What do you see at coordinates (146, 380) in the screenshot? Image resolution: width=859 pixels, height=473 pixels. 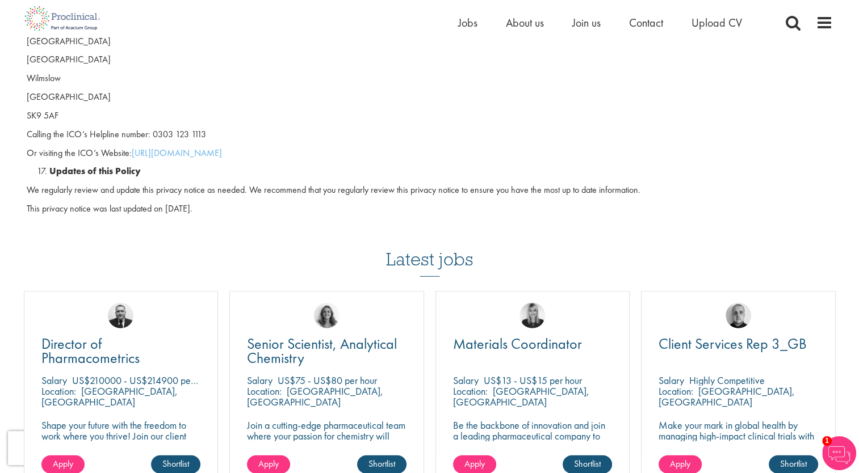 I see `p: US$210000 - US$214900 per annum` at bounding box center [146, 380].